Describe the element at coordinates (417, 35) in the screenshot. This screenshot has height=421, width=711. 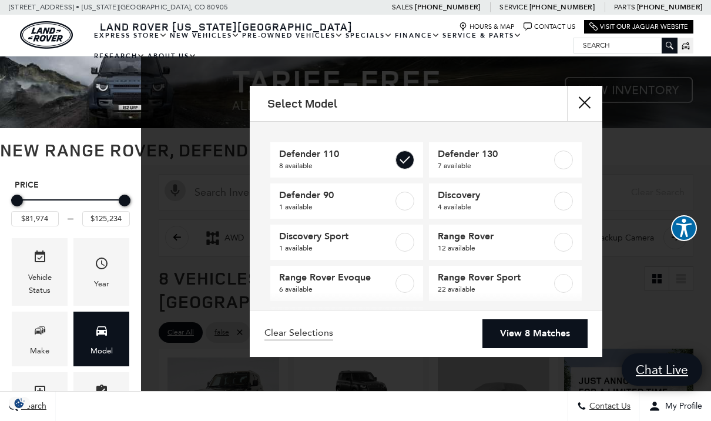
I see `a: Finance` at that location.